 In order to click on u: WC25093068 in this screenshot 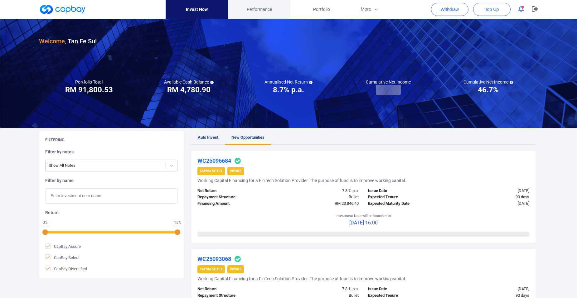, I will do `click(214, 259)`.